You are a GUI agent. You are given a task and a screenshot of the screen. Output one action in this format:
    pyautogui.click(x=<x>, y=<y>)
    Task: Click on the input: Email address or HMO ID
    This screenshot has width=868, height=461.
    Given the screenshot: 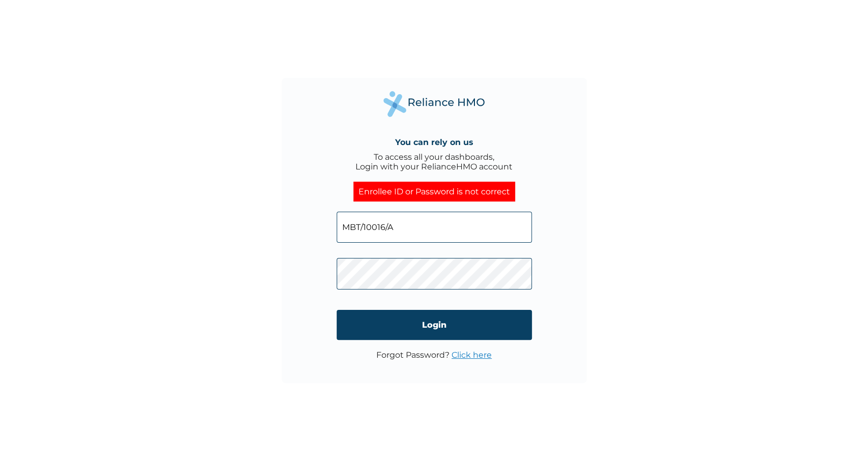 What is the action you would take?
    pyautogui.click(x=434, y=227)
    